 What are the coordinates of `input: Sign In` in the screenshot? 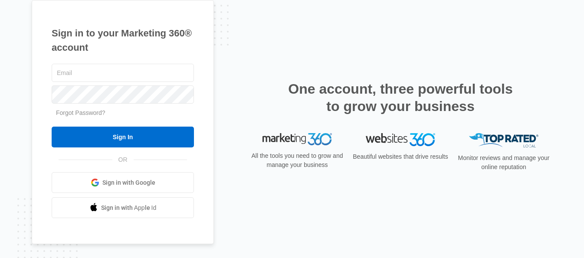 It's located at (123, 137).